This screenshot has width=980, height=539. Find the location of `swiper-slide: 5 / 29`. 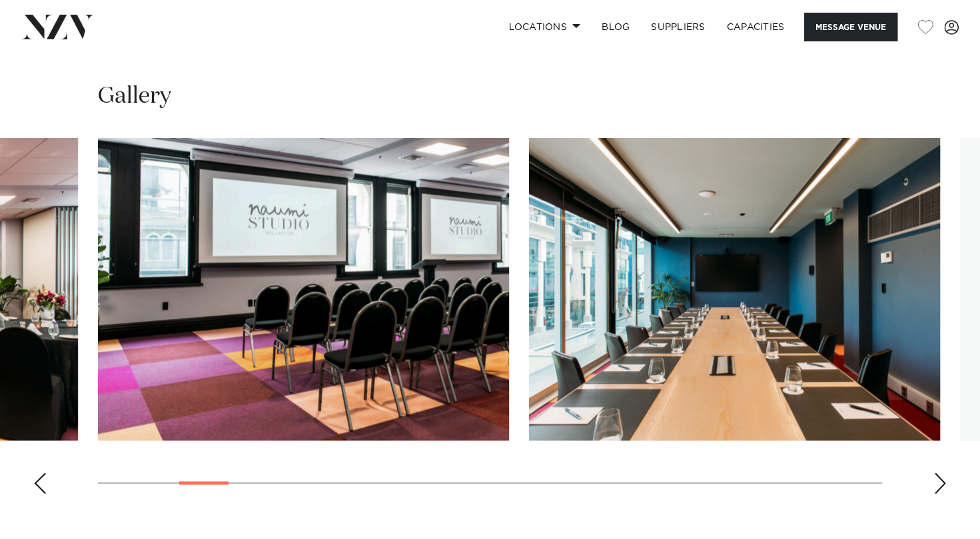

swiper-slide: 5 / 29 is located at coordinates (734, 289).